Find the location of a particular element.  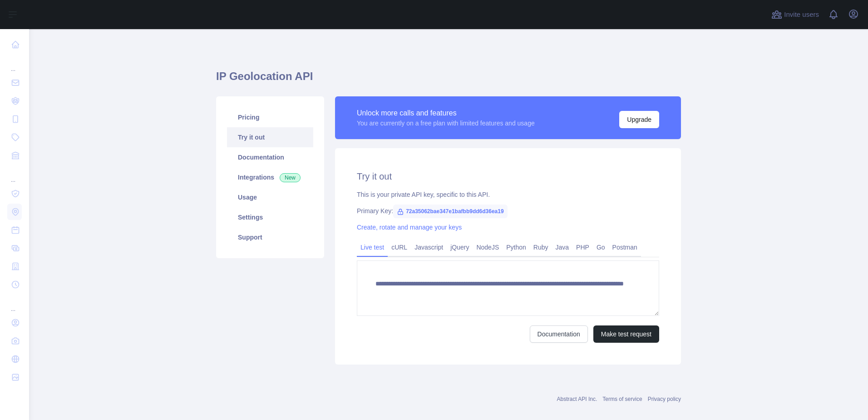

a: Live test is located at coordinates (372, 247).